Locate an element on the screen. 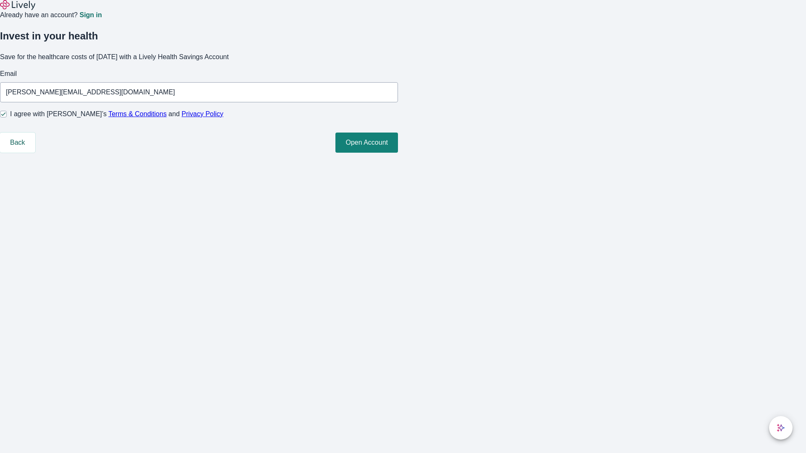  a: Terms & Conditions is located at coordinates (137, 114).